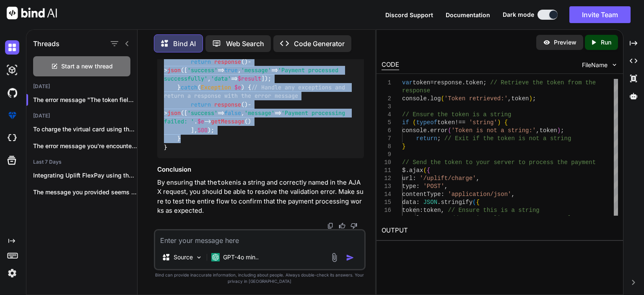 The image size is (644, 295). What do you see at coordinates (512, 218) in the screenshot?
I see `span: // Use 'total' as per your Laravel` at bounding box center [512, 218].